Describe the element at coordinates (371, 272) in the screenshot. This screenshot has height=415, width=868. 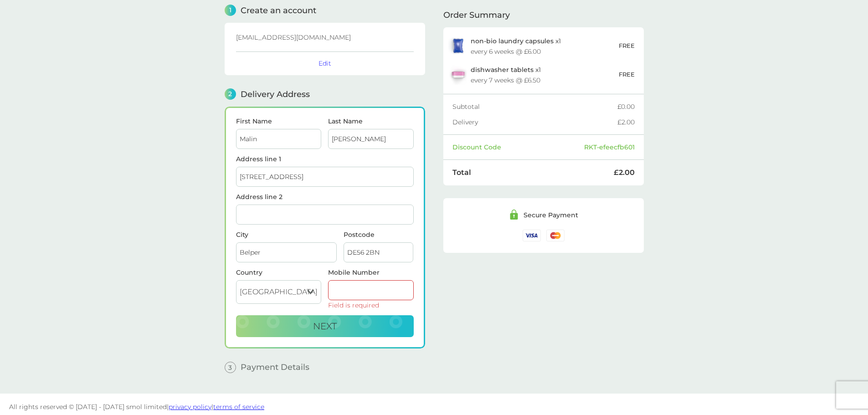
I see `label: Mobile Number` at that location.